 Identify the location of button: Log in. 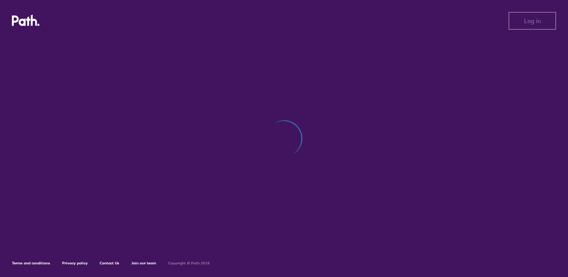
(532, 21).